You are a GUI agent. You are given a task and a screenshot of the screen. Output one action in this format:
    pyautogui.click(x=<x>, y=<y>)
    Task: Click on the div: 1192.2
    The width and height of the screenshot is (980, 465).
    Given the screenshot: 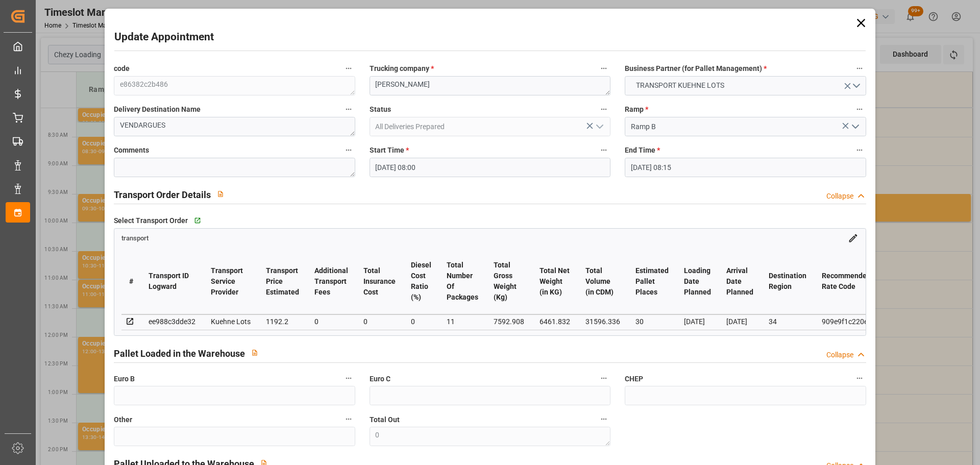 What is the action you would take?
    pyautogui.click(x=282, y=322)
    